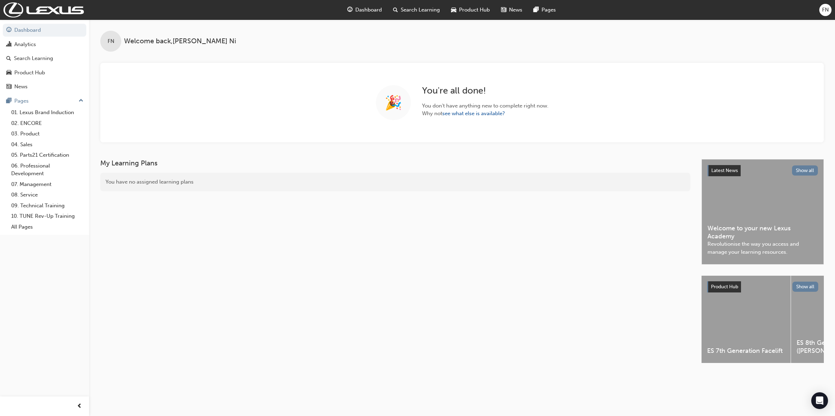  What do you see at coordinates (25, 44) in the screenshot?
I see `div: Analytics` at bounding box center [25, 44].